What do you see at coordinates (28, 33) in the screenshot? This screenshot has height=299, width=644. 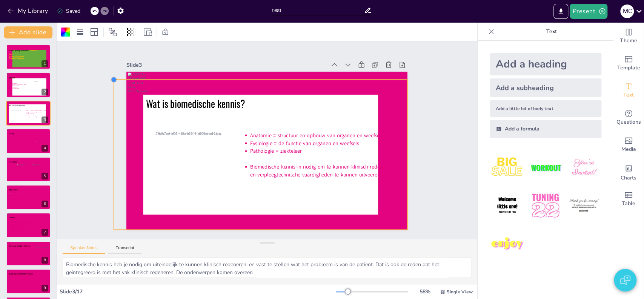 I see `button: Add slide` at bounding box center [28, 33].